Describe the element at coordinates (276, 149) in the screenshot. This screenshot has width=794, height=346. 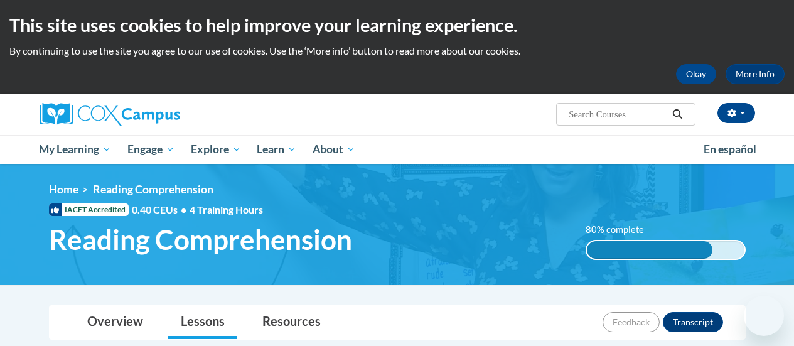
I see `a: Learn` at that location.